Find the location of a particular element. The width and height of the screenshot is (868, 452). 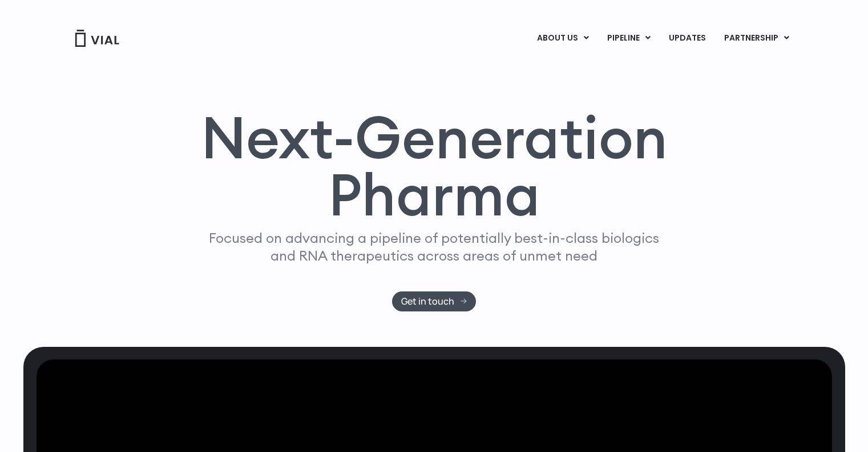

a: Get in touch is located at coordinates (433, 301).